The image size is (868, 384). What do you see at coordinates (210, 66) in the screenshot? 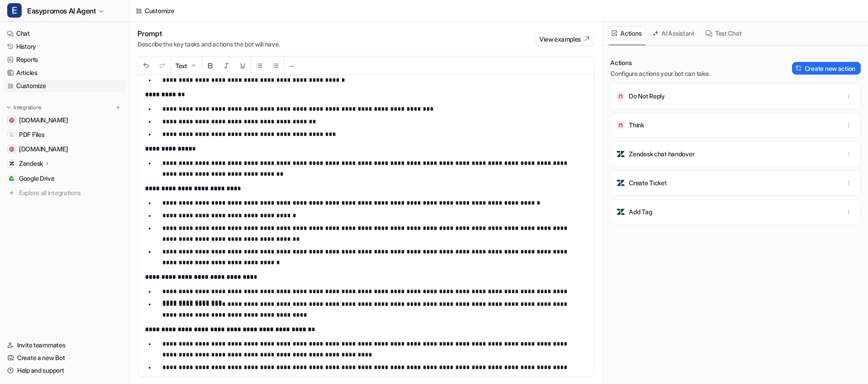
I see `img: Bold` at bounding box center [210, 66].